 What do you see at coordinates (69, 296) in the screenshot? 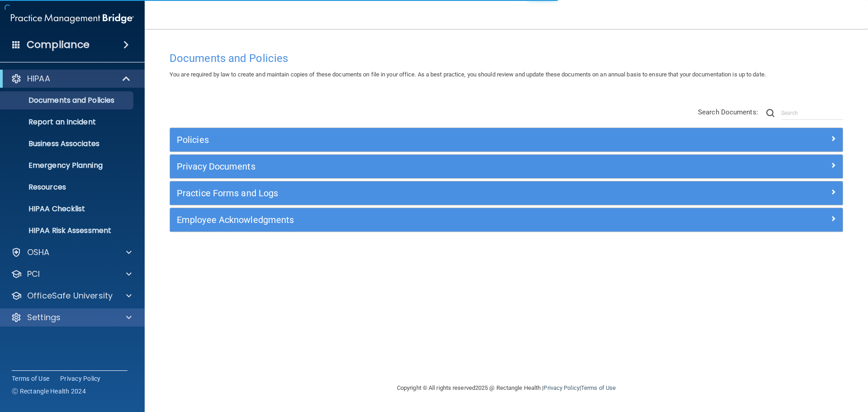
I see `p: OfficeSafe University` at bounding box center [69, 296].